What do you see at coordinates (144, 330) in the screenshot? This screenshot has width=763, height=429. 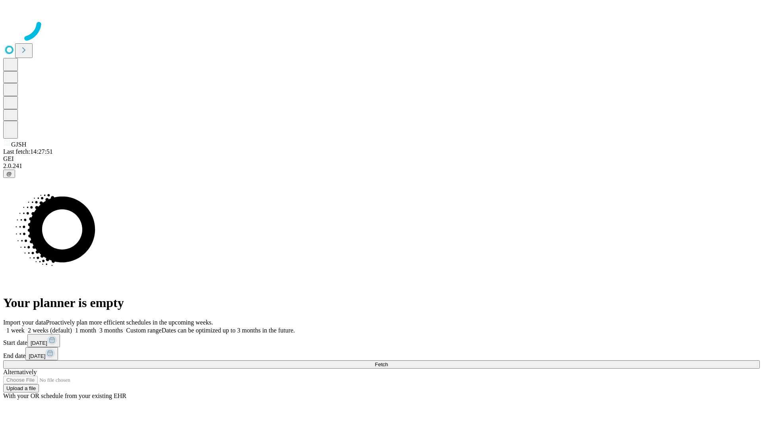 I see `span: Custom range` at bounding box center [144, 330].